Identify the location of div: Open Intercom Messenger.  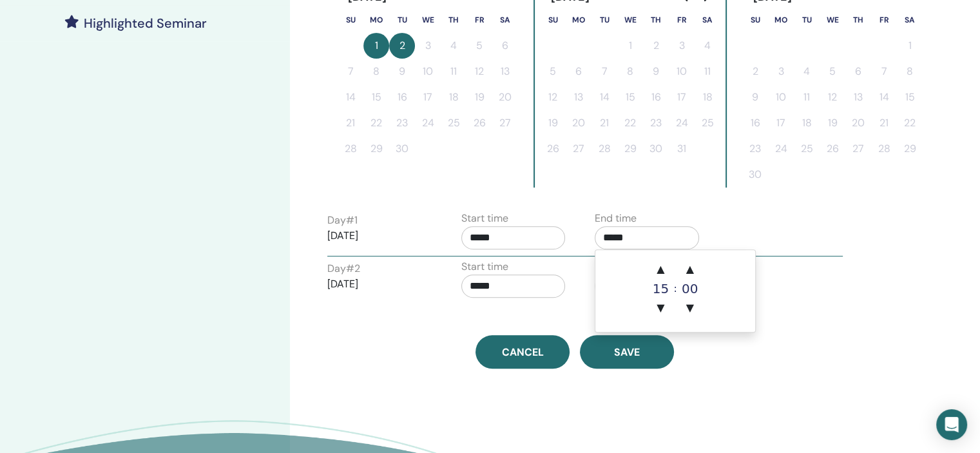
(952, 425).